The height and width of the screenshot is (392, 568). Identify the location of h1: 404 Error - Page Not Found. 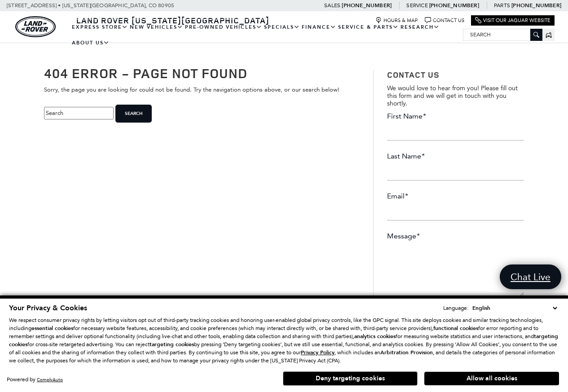
(202, 73).